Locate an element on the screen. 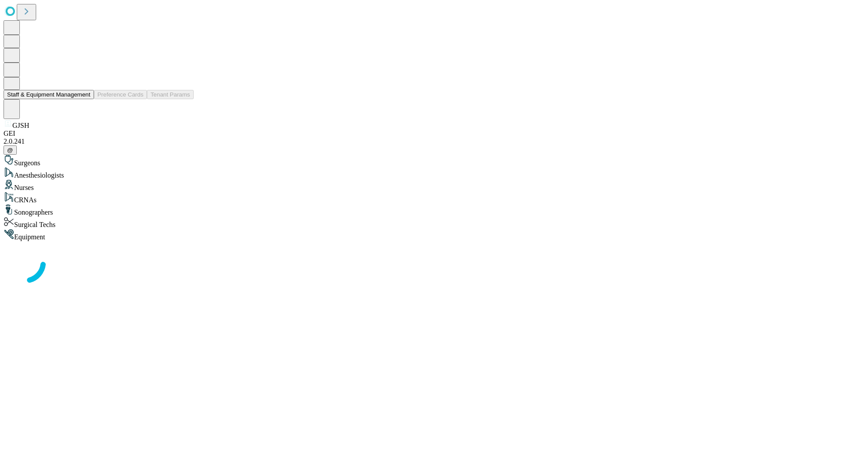  div: 2.0.241 is located at coordinates (424, 142).